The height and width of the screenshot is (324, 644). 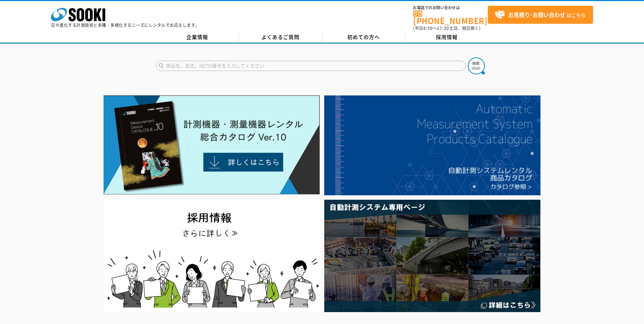 I want to click on img: SOOKI recruit, so click(x=212, y=256).